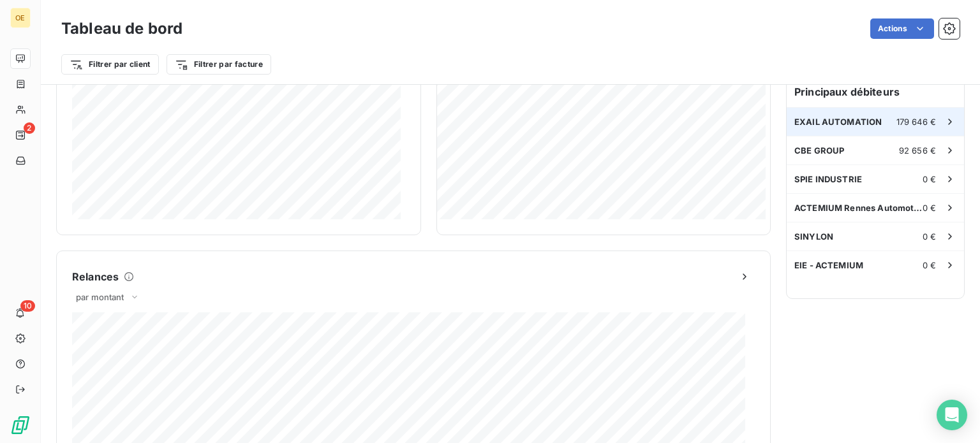 The width and height of the screenshot is (980, 443). I want to click on img: Logo LeanPay, so click(20, 425).